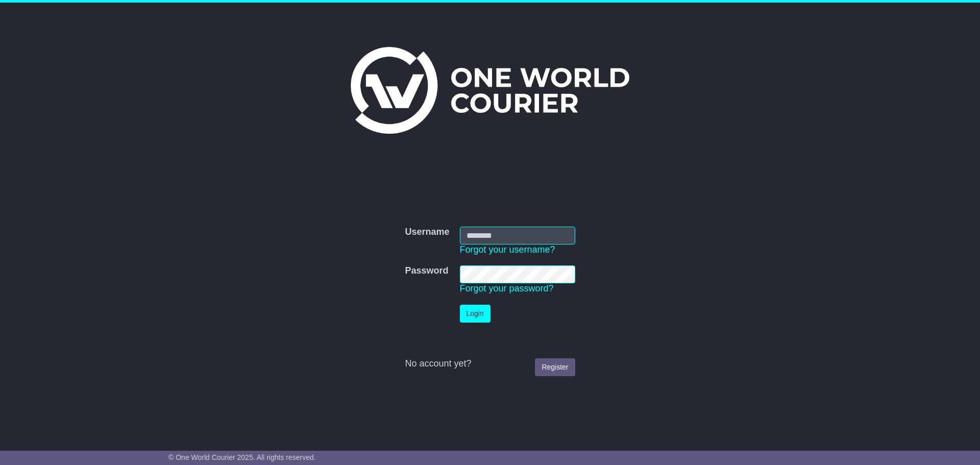  What do you see at coordinates (475, 313) in the screenshot?
I see `button: Login` at bounding box center [475, 313].